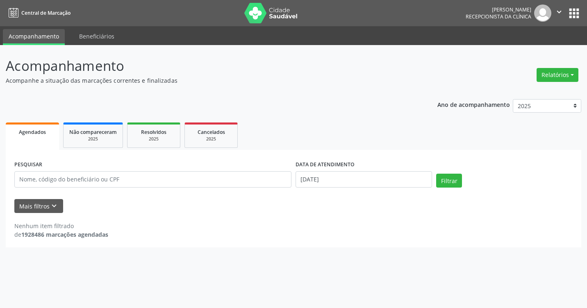 Image resolution: width=587 pixels, height=308 pixels. I want to click on span: Recepcionista da clínica, so click(499, 16).